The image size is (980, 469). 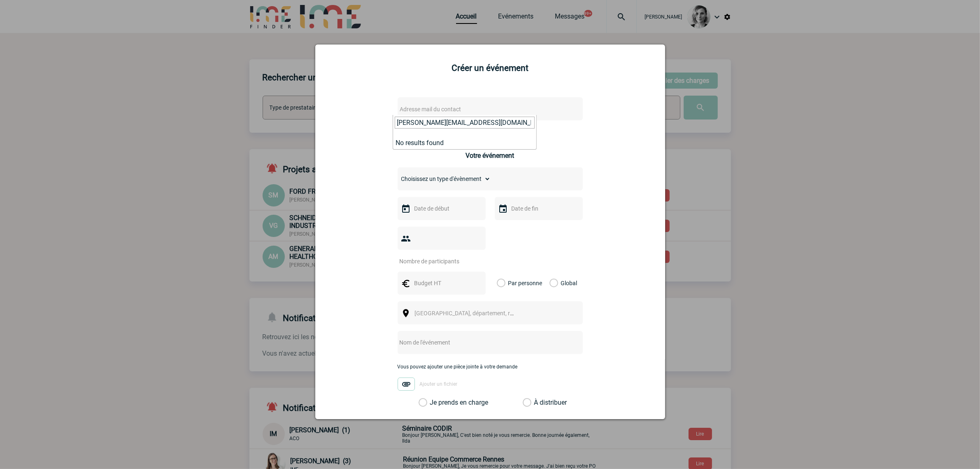 What do you see at coordinates (552, 283) in the screenshot?
I see `label: Global` at bounding box center [552, 283].